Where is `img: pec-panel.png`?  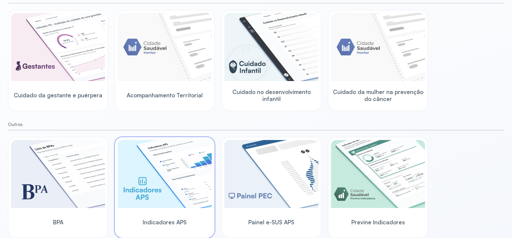
img: pec-panel.png is located at coordinates (271, 174).